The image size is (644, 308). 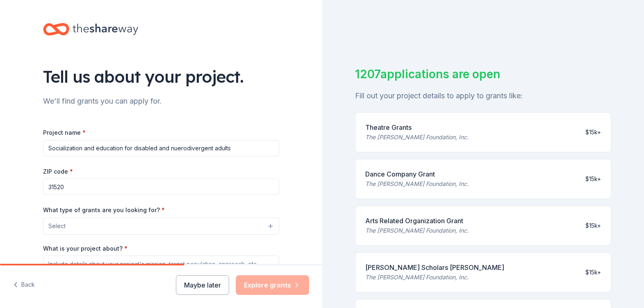 What do you see at coordinates (85, 249) in the screenshot?
I see `label: What is your project about?` at bounding box center [85, 249].